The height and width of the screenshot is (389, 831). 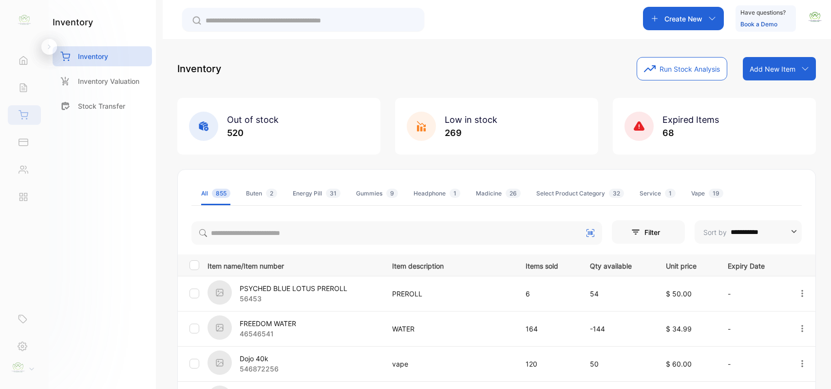 What do you see at coordinates (547, 328) in the screenshot?
I see `p: 164` at bounding box center [547, 328].